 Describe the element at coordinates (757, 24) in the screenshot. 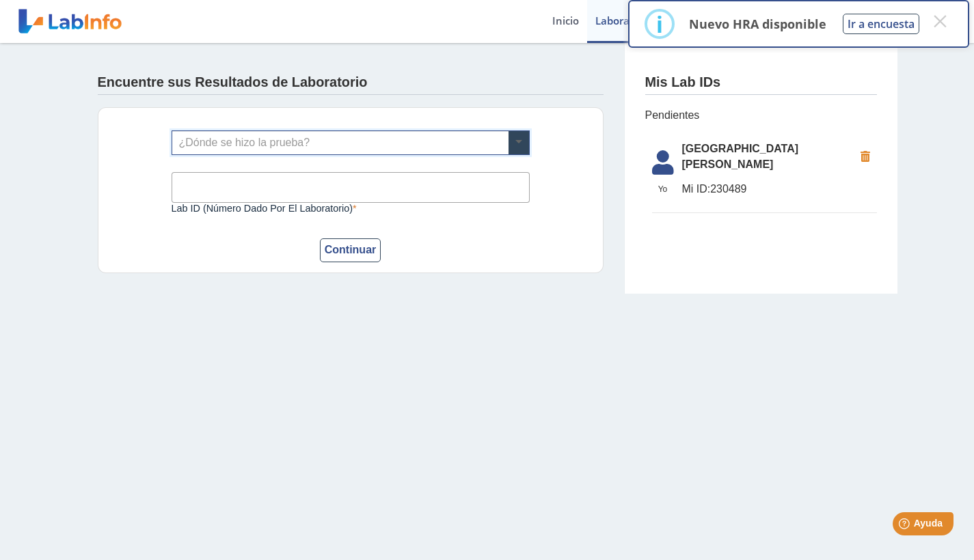

I see `p: Nuevo HRA disponible` at that location.